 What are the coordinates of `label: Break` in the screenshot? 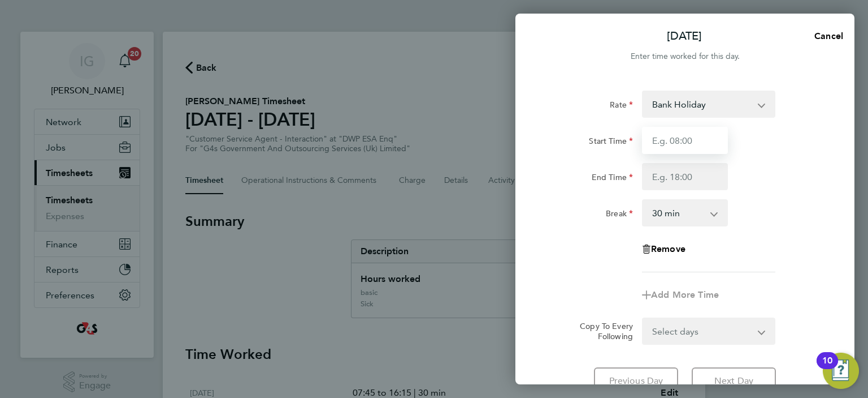 It's located at (619, 215).